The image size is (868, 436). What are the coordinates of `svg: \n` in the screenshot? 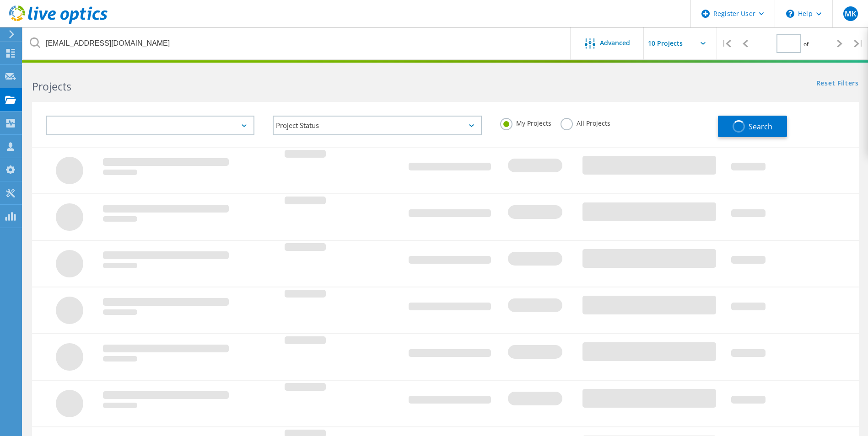 It's located at (790, 14).